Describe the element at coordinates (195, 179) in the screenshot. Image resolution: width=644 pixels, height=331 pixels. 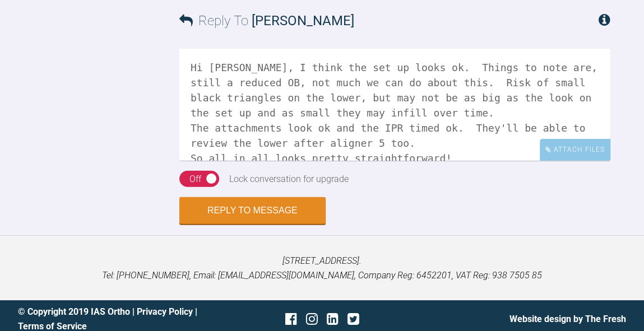
I see `div: Off` at that location.